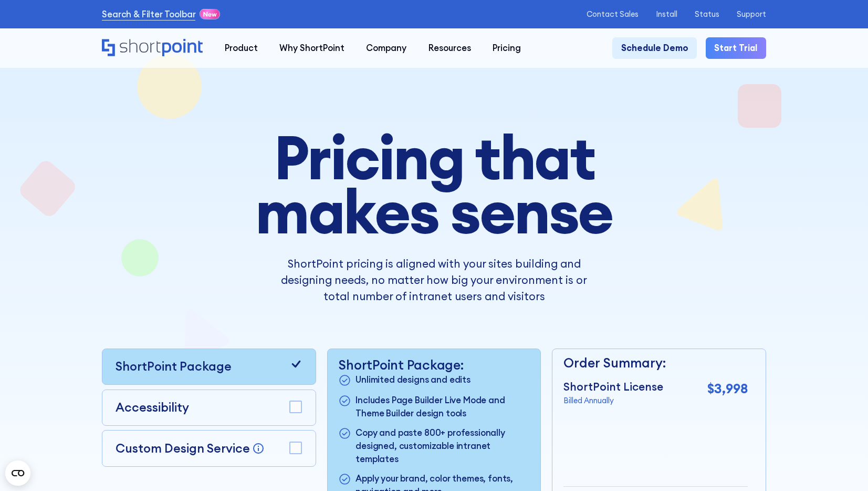  Describe the element at coordinates (736, 48) in the screenshot. I see `a: Start Trial` at that location.